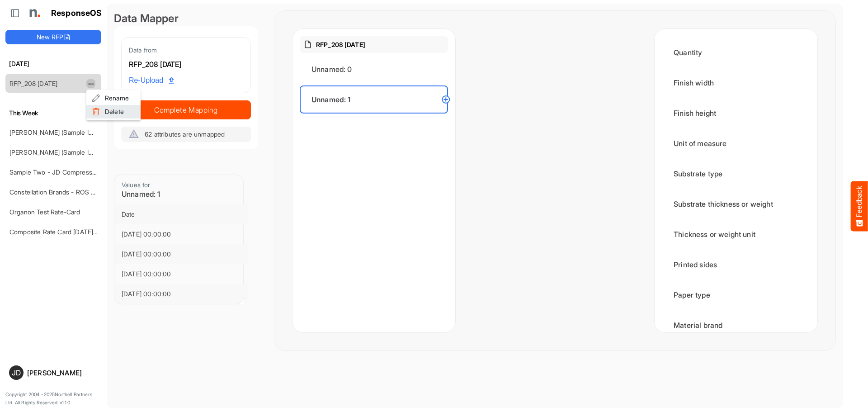 The image size is (868, 412). What do you see at coordinates (736, 234) in the screenshot?
I see `div: Thickness or weight unit` at bounding box center [736, 234].